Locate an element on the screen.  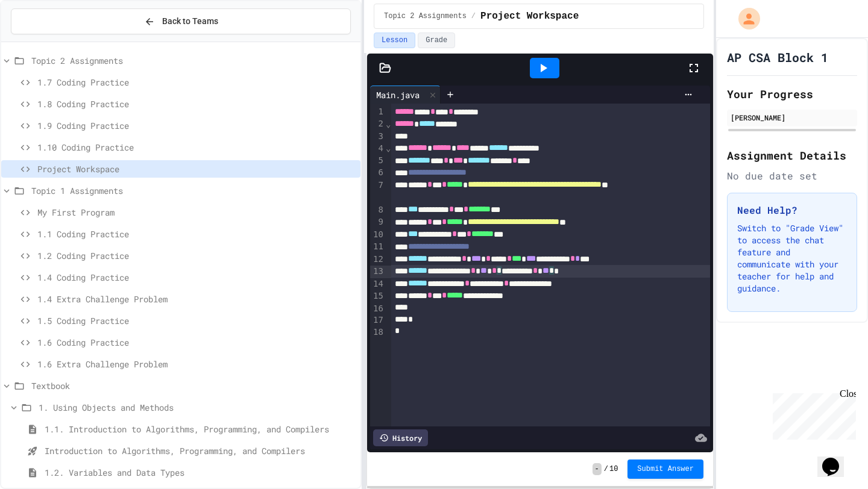
span: Topic 1 Assignments is located at coordinates (194, 190).